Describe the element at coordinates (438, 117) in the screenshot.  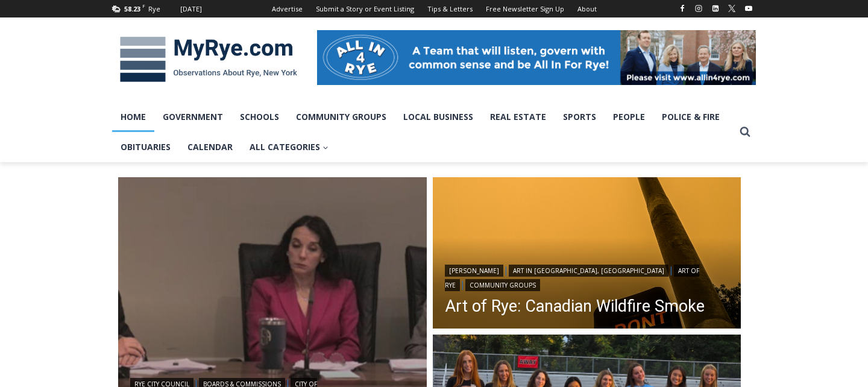
I see `a: Local Business` at that location.